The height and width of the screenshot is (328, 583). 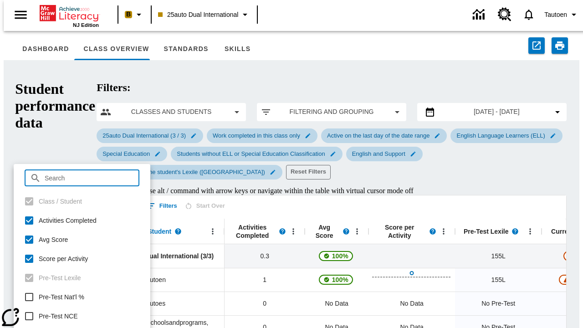 I want to click on span: 0.3, so click(x=264, y=256).